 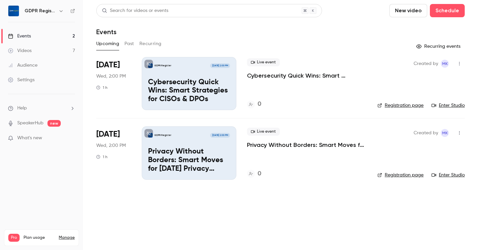 I want to click on a: Manage, so click(x=67, y=238).